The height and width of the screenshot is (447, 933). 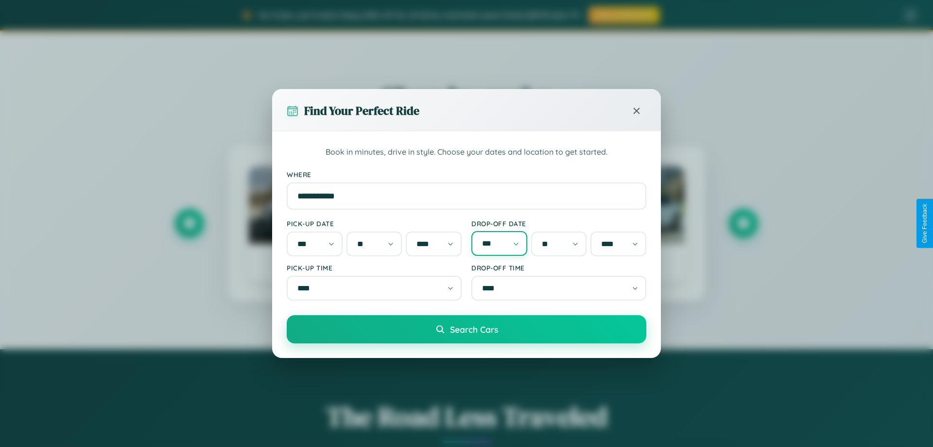 I want to click on label: Drop-off Date, so click(x=559, y=223).